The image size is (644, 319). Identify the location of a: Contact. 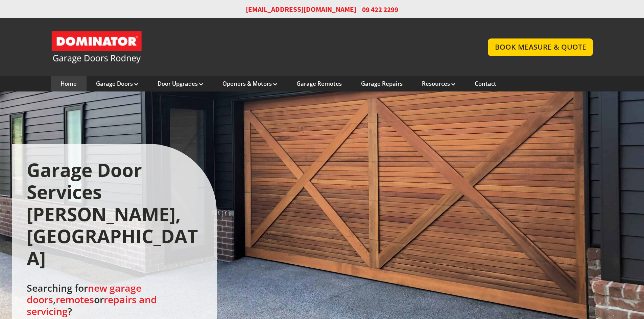
(485, 84).